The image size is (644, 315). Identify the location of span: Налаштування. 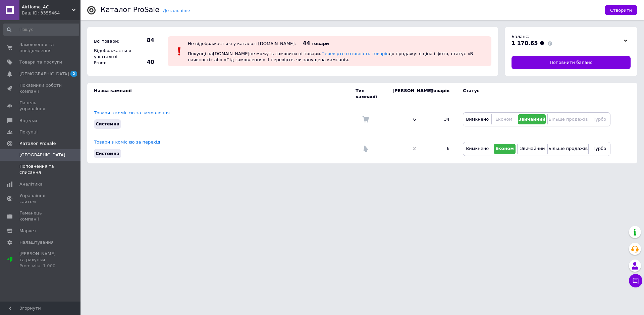
(37, 242).